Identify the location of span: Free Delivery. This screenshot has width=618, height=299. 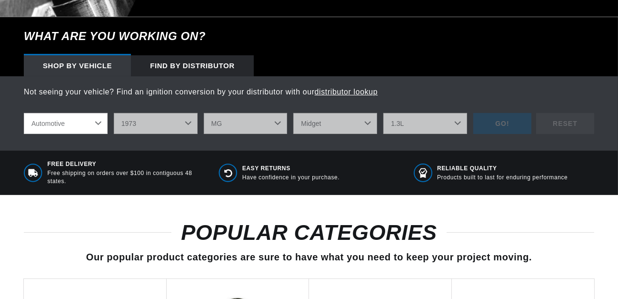
(126, 164).